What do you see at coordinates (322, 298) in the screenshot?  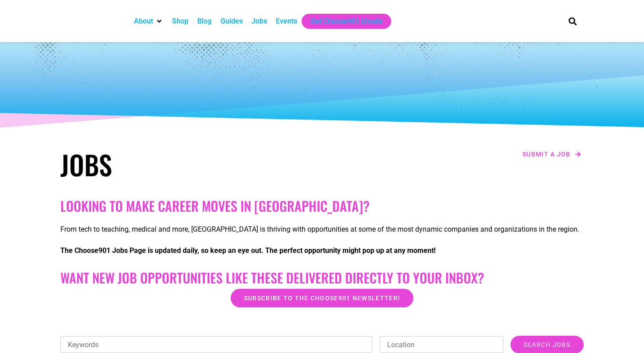 I see `span: Subscribe to the Choose901 newsletter!` at bounding box center [322, 298].